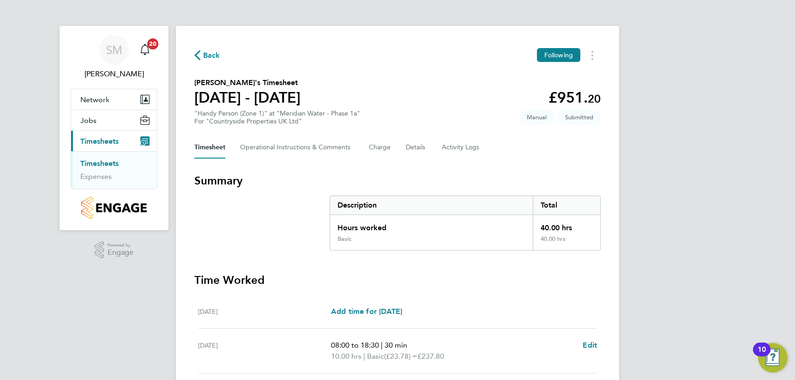  Describe the element at coordinates (375, 356) in the screenshot. I see `span: Basic` at that location.